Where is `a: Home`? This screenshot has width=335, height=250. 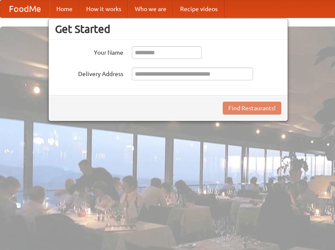 a: Home is located at coordinates (64, 9).